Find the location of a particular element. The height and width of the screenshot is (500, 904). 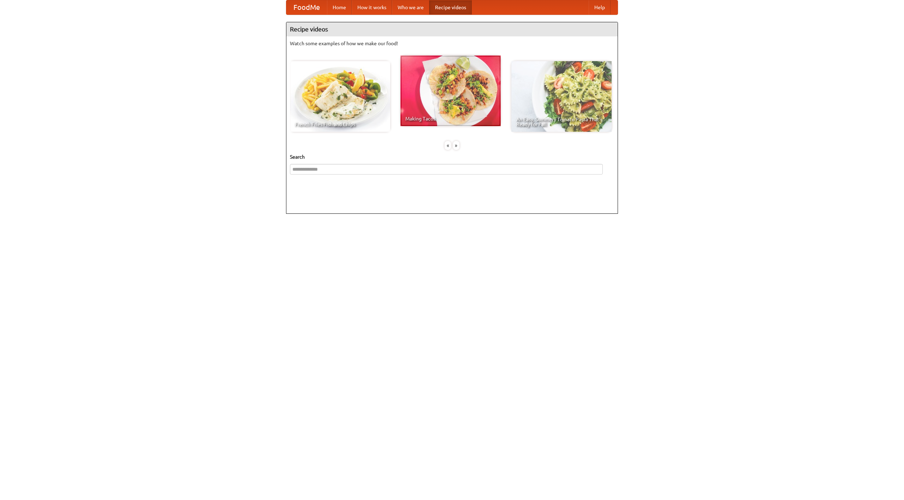

span: Making Tacos is located at coordinates (451, 119).